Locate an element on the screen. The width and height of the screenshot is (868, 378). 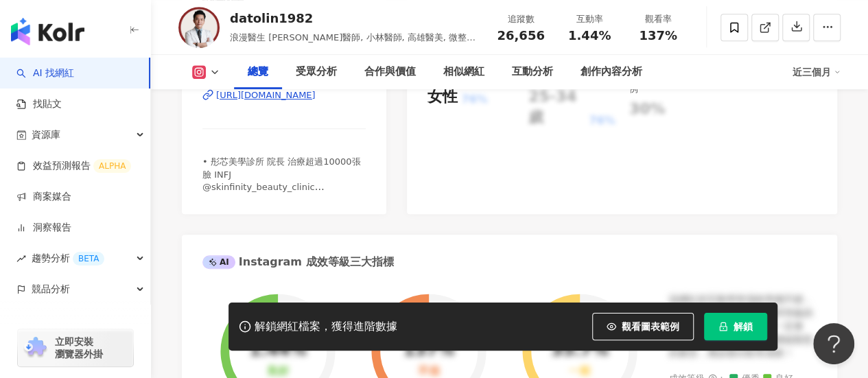
span: • 彤芯美學診所 院長 治療超過10000張臉 INFJ @skinfinity_beauty_clinic • 最懂女人+最有美感的醫美醫師 • 1個泰太+2個女鵝的女子宿舍舍監 • 妳的面相... is located at coordinates (281, 193).